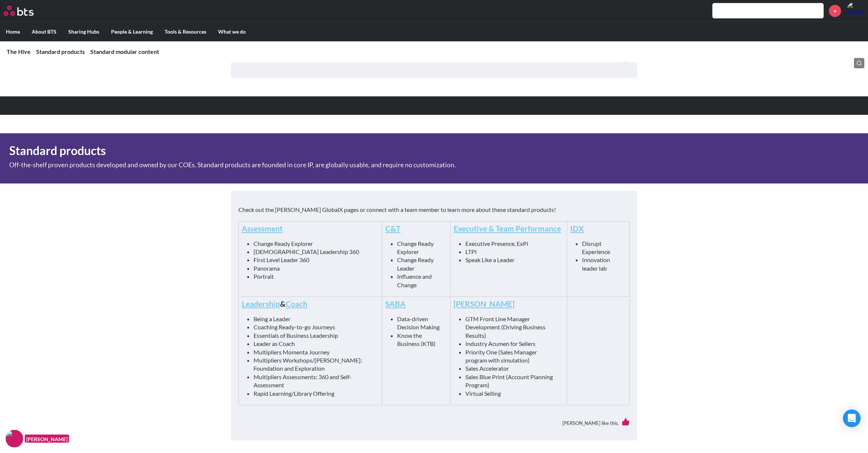 Image resolution: width=868 pixels, height=453 pixels. Describe the element at coordinates (18, 10) in the screenshot. I see `img: BTS Logo` at that location.